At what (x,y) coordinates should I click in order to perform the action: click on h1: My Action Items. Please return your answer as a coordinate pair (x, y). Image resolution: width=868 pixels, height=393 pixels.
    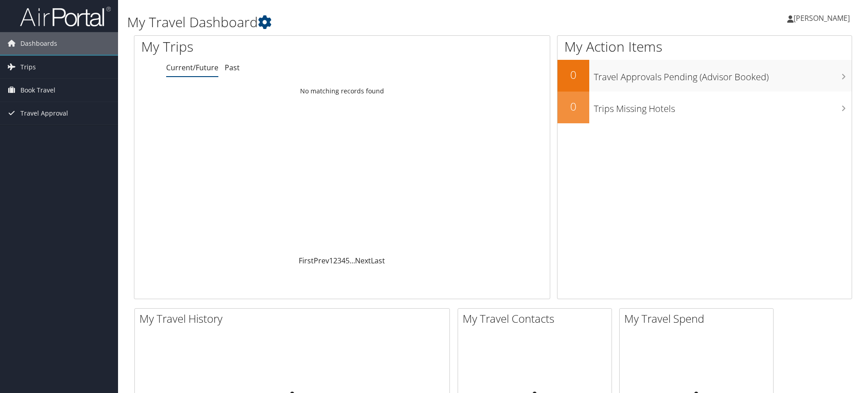
    Looking at the image, I should click on (705, 46).